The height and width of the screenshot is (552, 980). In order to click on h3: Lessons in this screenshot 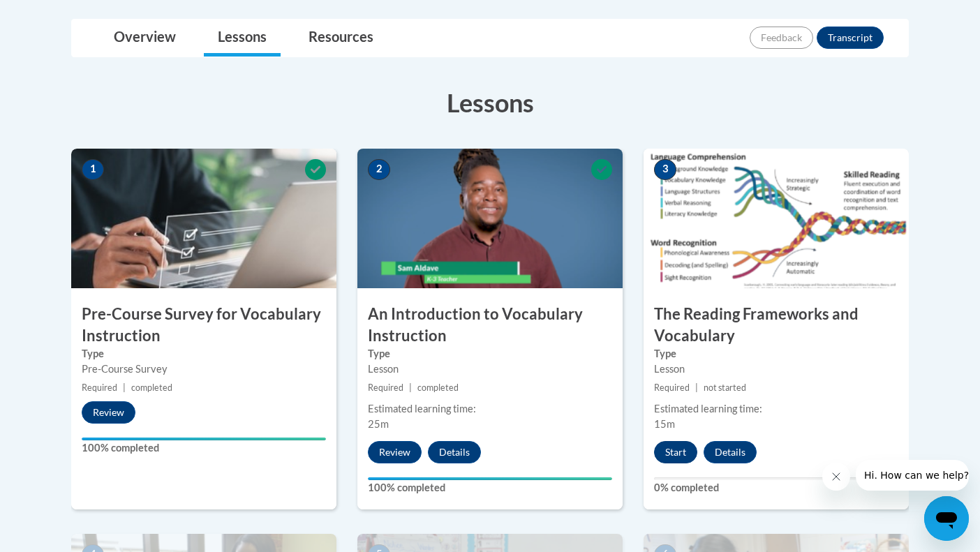, I will do `click(490, 103)`.